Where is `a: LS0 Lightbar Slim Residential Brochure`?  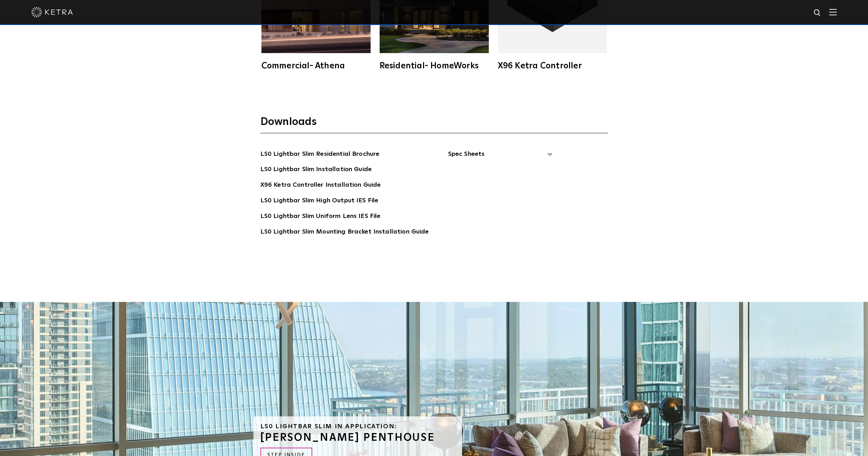 a: LS0 Lightbar Slim Residential Brochure is located at coordinates (319, 155).